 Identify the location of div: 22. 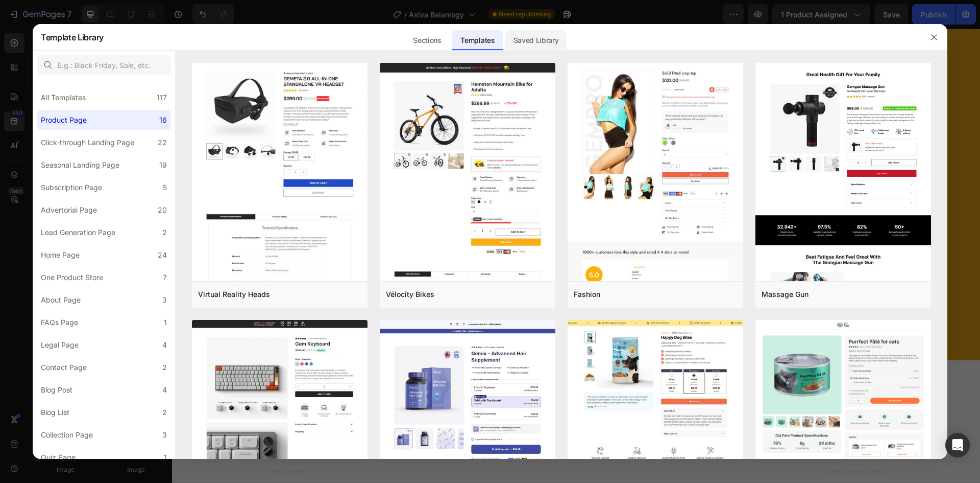
(162, 142).